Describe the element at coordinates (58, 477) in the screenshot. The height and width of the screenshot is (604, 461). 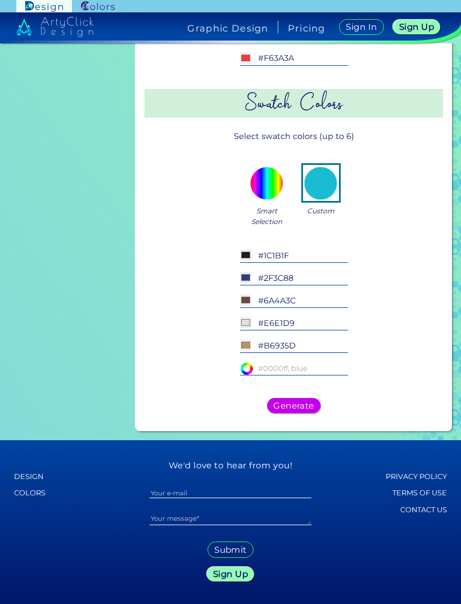
I see `a: Design` at that location.